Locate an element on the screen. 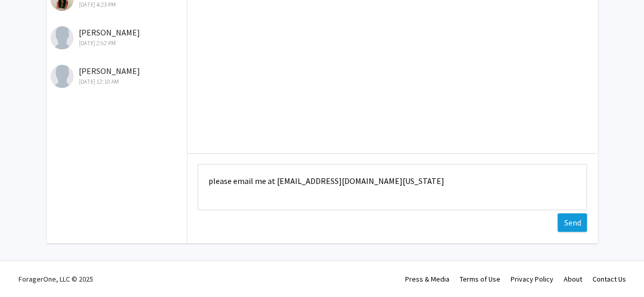 This screenshot has width=644, height=297. textarea: Message is located at coordinates (392, 187).